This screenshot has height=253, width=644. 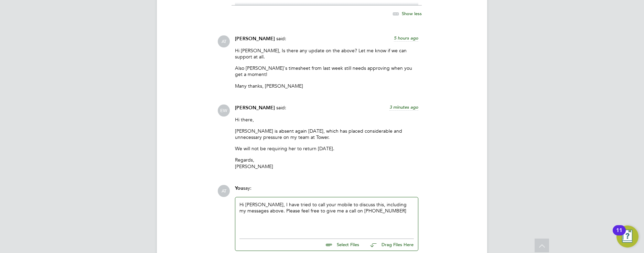 What do you see at coordinates (326, 191) in the screenshot?
I see `div: say:` at bounding box center [326, 191].